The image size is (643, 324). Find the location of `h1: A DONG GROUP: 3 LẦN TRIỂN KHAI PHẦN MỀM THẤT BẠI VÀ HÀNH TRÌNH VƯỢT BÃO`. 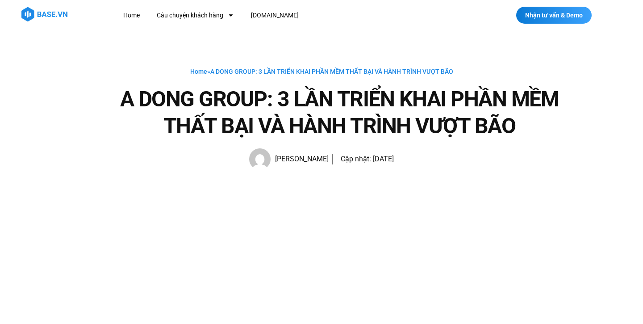

h1: A DONG GROUP: 3 LẦN TRIỂN KHAI PHẦN MỀM THẤT BẠI VÀ HÀNH TRÌNH VƯỢT BÃO is located at coordinates (339, 113).